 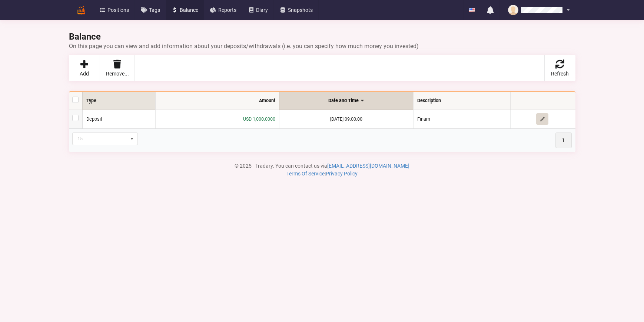 What do you see at coordinates (346, 101) in the screenshot?
I see `th: Date and Time` at bounding box center [346, 101].